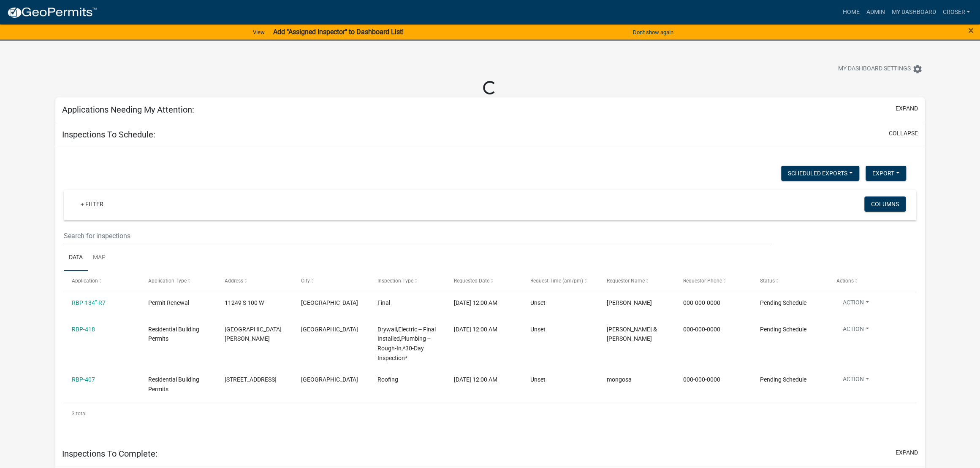 The width and height of the screenshot is (980, 468). Describe the element at coordinates (629, 303) in the screenshot. I see `span: Corey` at that location.